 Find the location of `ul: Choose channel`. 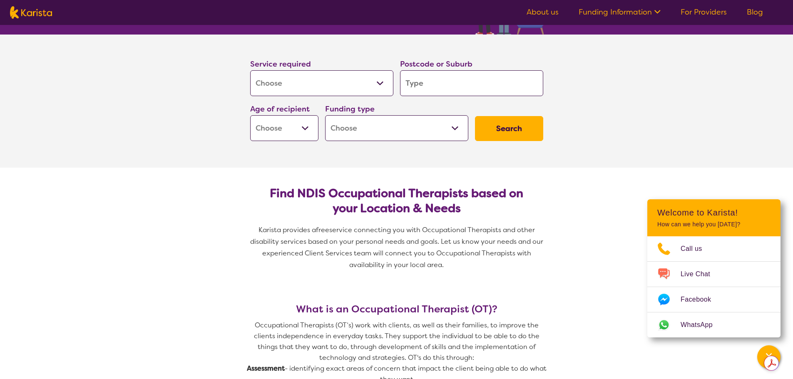

ul: Choose channel is located at coordinates (714, 287).